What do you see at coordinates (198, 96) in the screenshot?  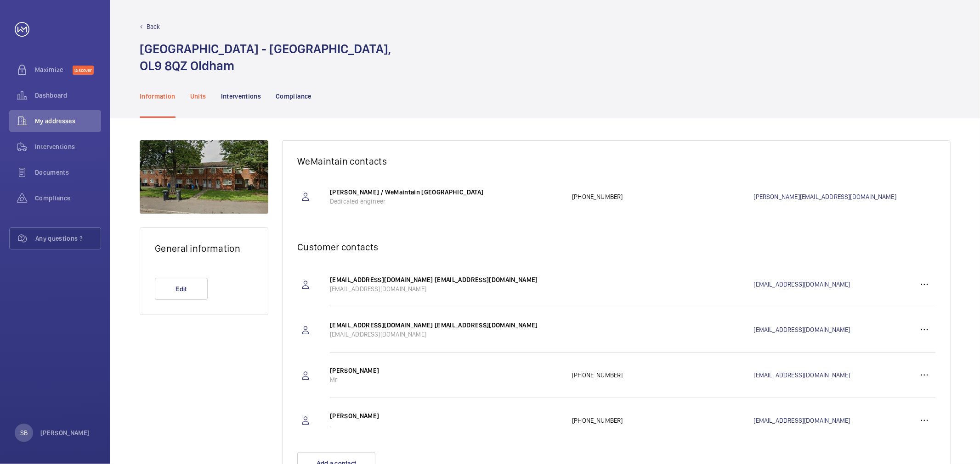 I see `p: Units` at bounding box center [198, 96].